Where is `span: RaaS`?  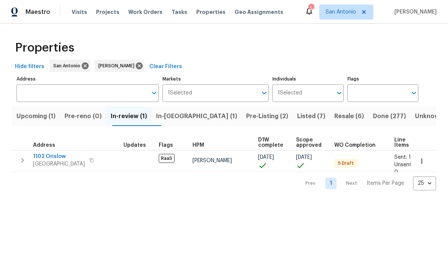 span: RaaS is located at coordinates (167, 158).